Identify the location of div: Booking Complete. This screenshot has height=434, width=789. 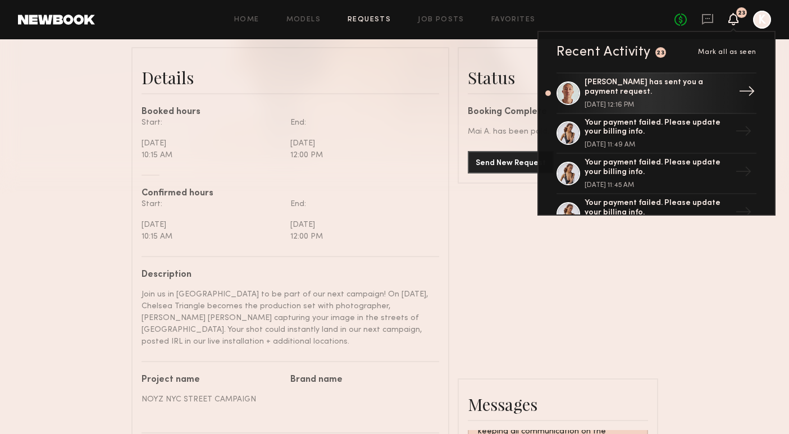
(558, 112).